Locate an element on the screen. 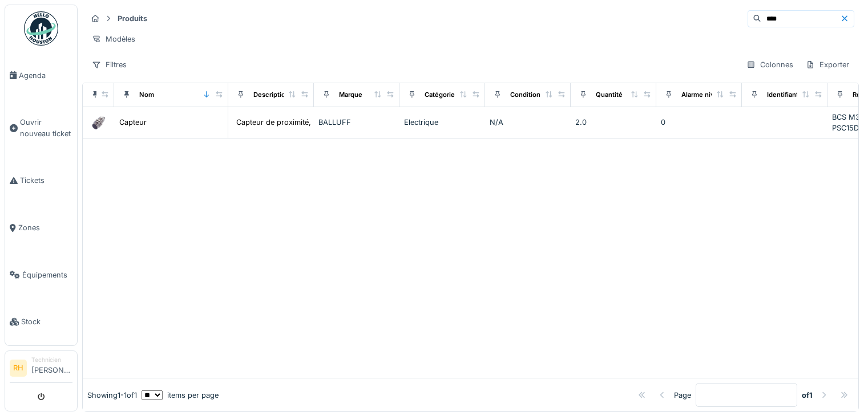 This screenshot has width=868, height=416. span: Zones is located at coordinates (45, 228).